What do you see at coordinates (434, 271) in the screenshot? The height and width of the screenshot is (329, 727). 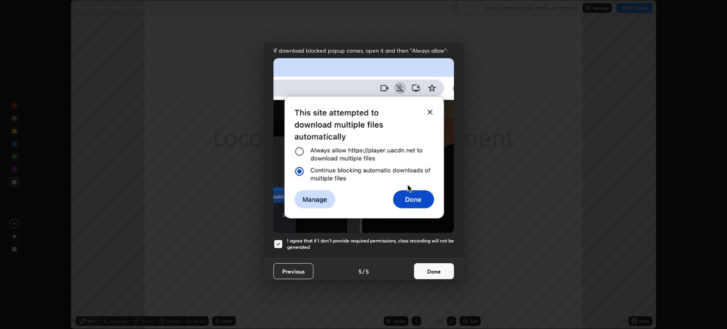 I see `button: Done` at bounding box center [434, 271].